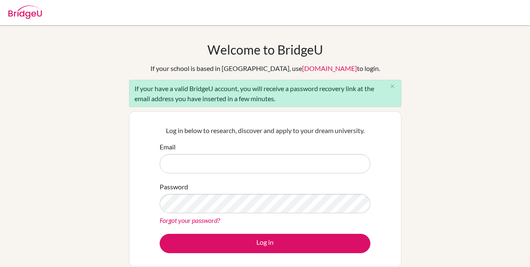  I want to click on button: Close, so click(393, 86).